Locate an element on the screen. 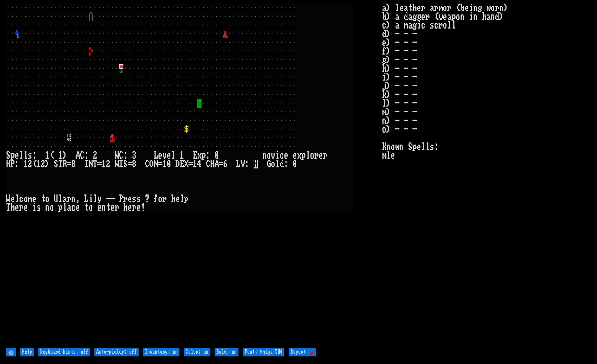 This screenshot has height=364, width=597. div: N is located at coordinates (156, 164).